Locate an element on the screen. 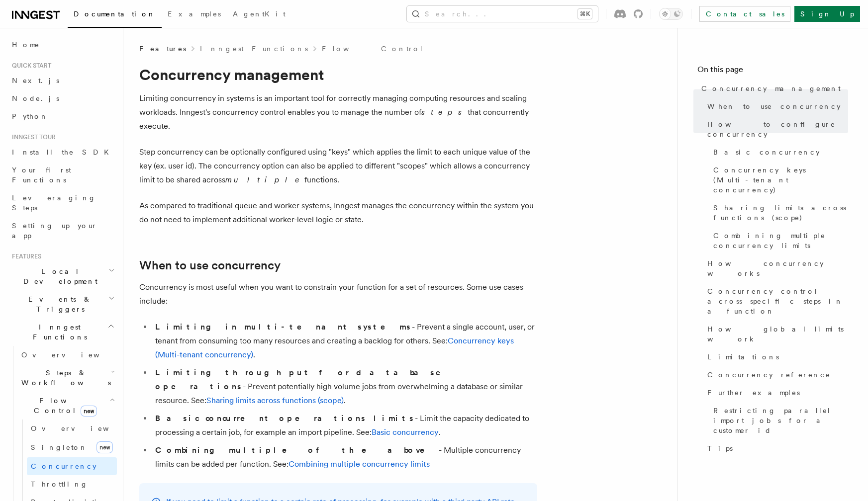 This screenshot has height=501, width=868. a: Concurrency is located at coordinates (72, 466).